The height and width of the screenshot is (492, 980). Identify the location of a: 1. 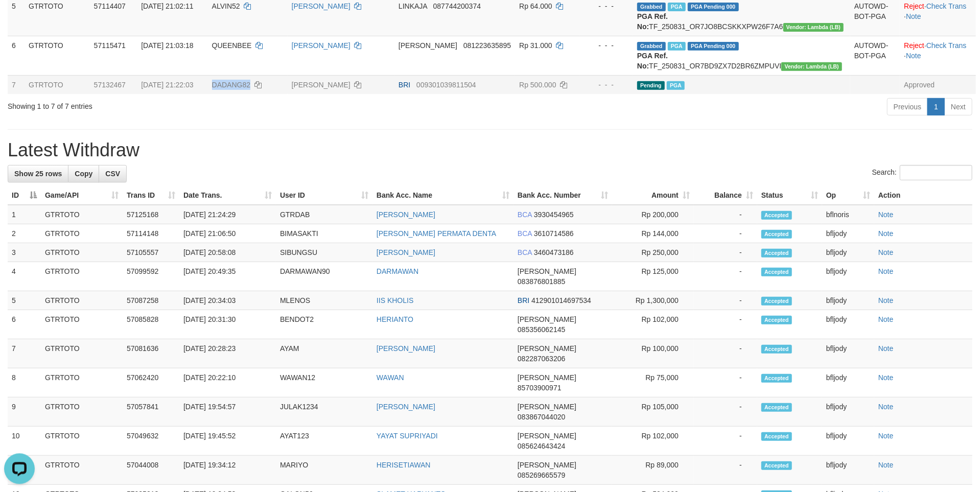
(936, 106).